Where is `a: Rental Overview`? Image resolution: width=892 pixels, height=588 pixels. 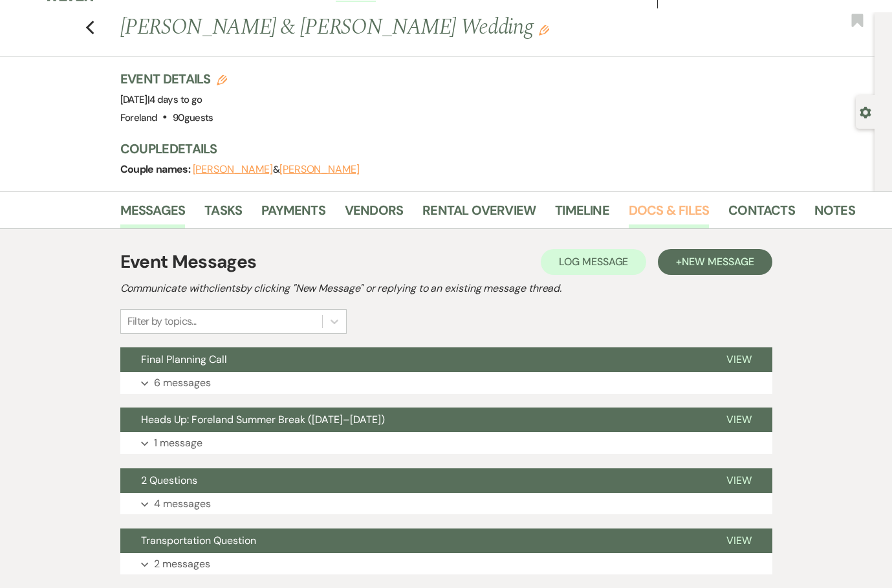 a: Rental Overview is located at coordinates (479, 214).